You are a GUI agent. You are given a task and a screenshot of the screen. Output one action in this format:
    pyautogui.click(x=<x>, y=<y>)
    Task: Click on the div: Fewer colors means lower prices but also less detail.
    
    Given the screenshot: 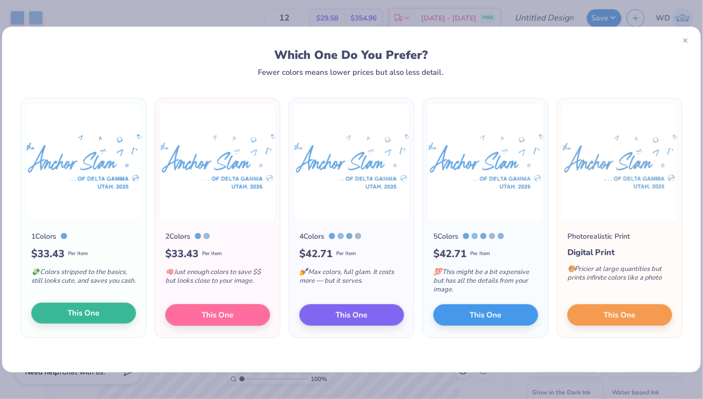 What is the action you would take?
    pyautogui.click(x=350, y=72)
    